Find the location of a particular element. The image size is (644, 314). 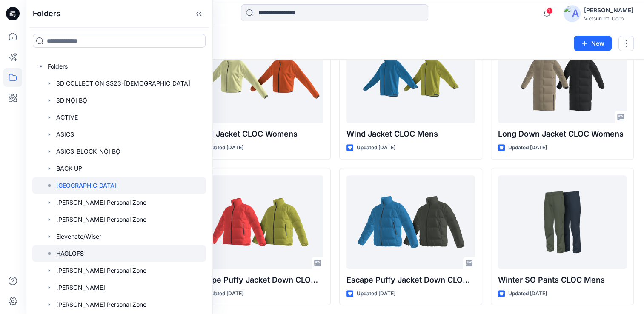

p: HAGLOFS is located at coordinates (70, 253).